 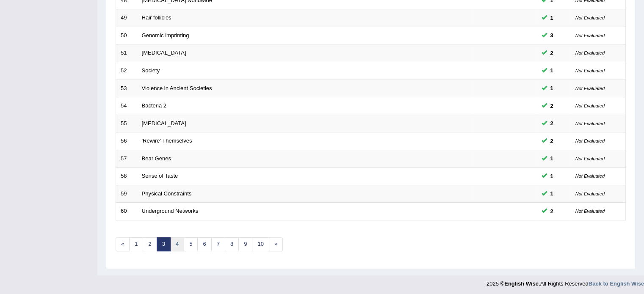 I want to click on a: 10, so click(x=260, y=244).